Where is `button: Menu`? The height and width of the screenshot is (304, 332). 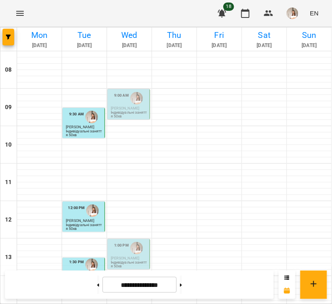
button: Menu is located at coordinates (20, 13).